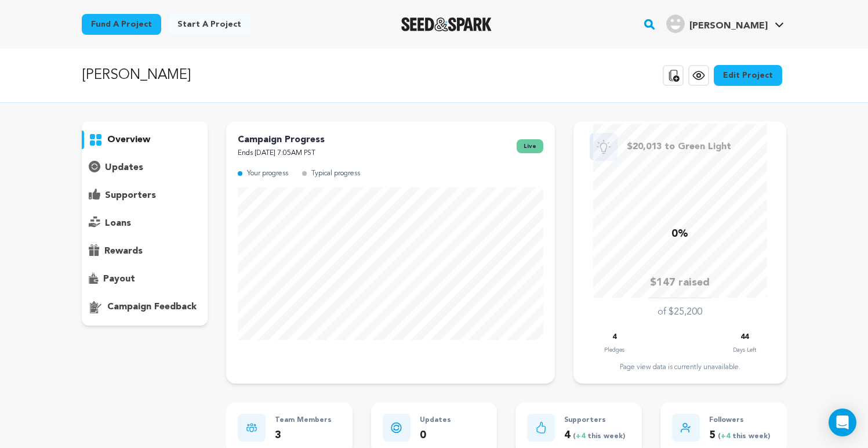  Describe the element at coordinates (267, 174) in the screenshot. I see `p: Your progress` at that location.